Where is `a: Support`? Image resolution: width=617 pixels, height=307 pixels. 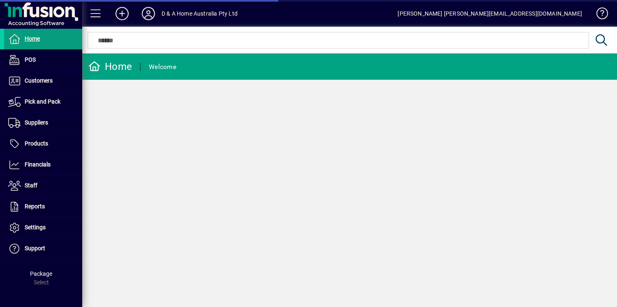 a: Support is located at coordinates (43, 249).